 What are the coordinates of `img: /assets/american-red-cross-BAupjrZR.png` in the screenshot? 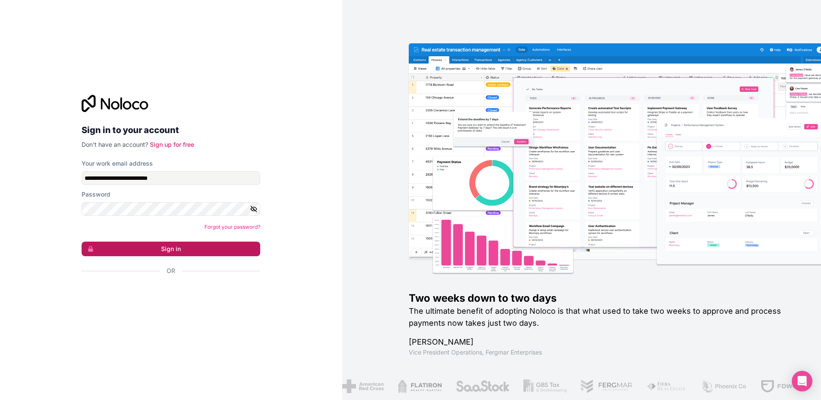 It's located at (362, 387).